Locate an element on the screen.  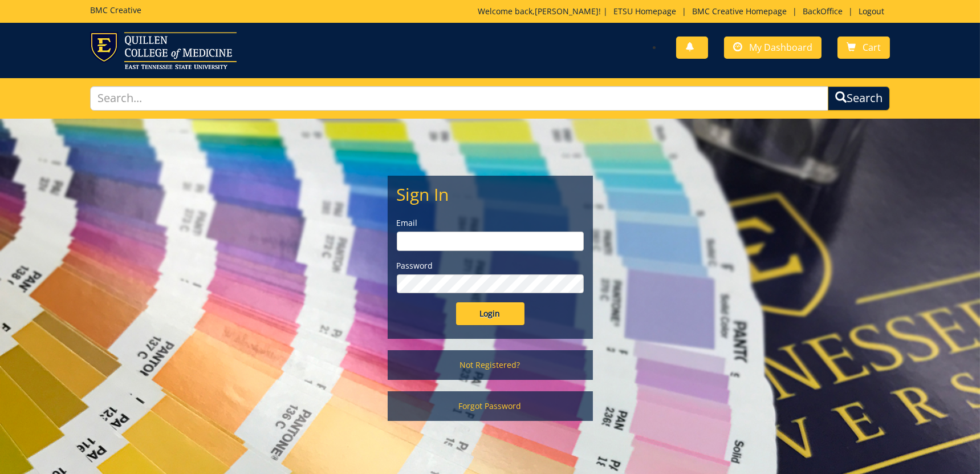
input: Search... is located at coordinates (459, 98).